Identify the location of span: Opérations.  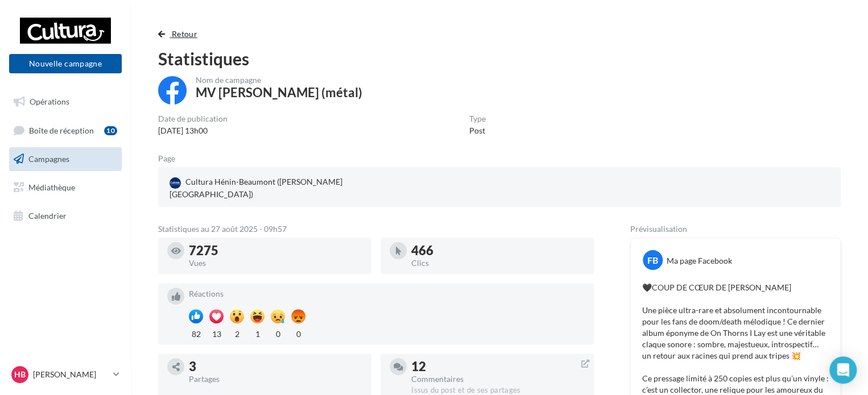
(50, 101).